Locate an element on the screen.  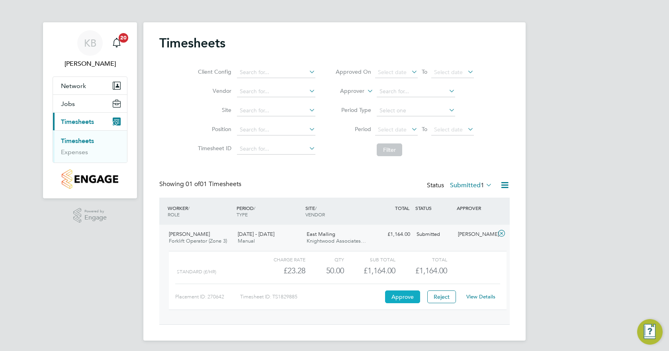
label: Site is located at coordinates (213, 110).